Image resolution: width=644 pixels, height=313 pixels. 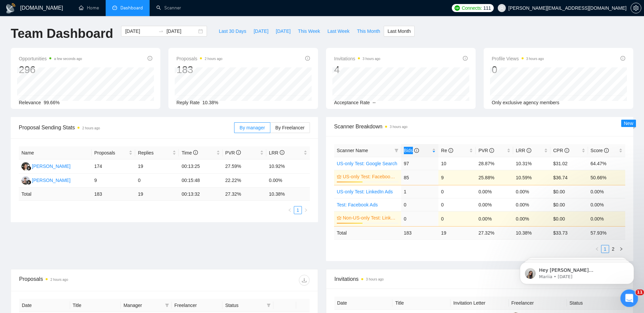 I want to click on span: Scanner Breakdown, so click(x=479, y=126).